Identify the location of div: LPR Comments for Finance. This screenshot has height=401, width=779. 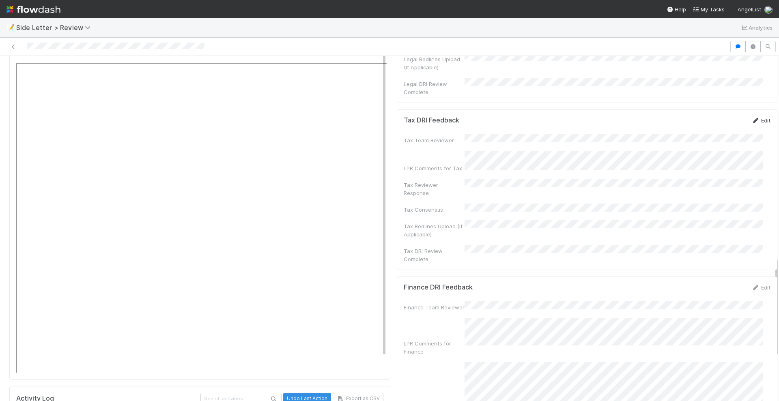
(434, 348).